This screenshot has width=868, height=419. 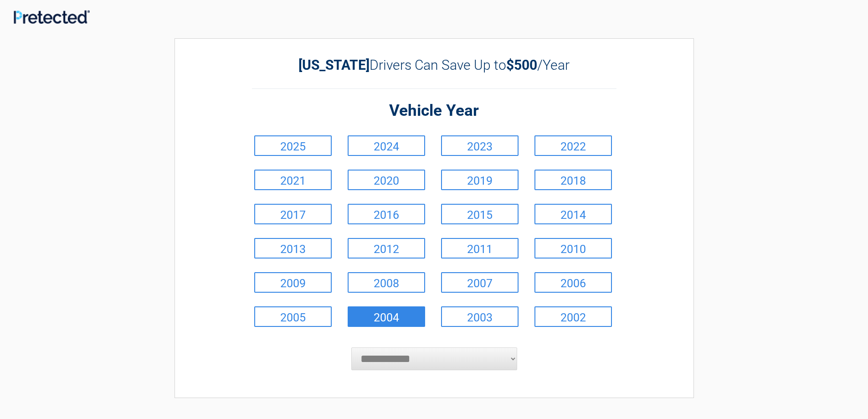 I want to click on a: 2014, so click(x=573, y=214).